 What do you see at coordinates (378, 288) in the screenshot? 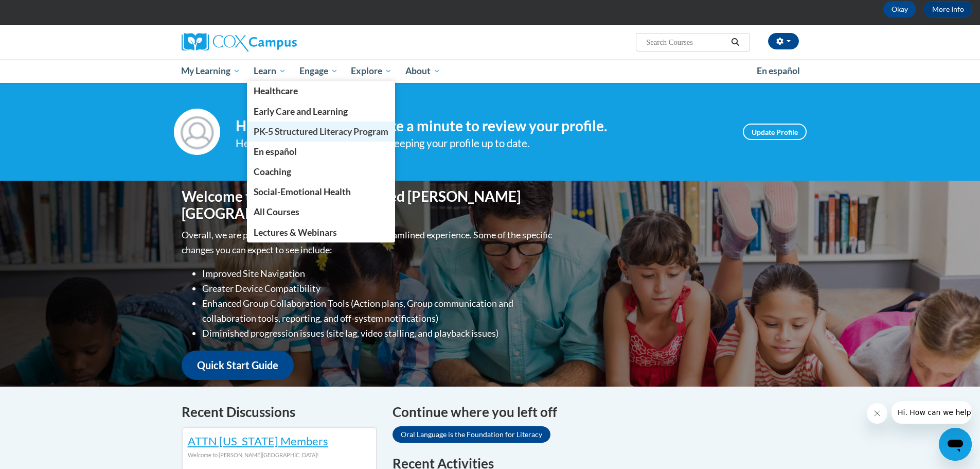
I see `li: Greater Device Compatibility` at bounding box center [378, 288].